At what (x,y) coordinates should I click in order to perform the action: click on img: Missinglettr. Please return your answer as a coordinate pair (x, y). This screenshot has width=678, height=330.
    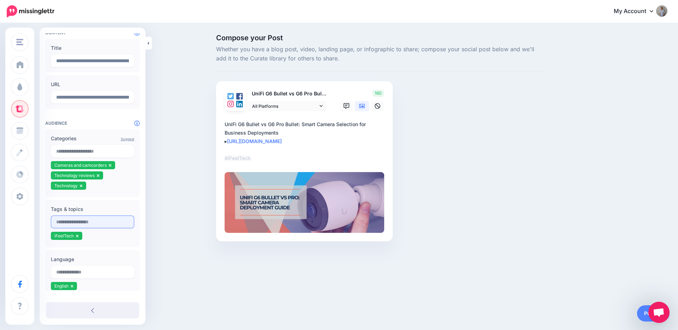
    Looking at the image, I should click on (30, 11).